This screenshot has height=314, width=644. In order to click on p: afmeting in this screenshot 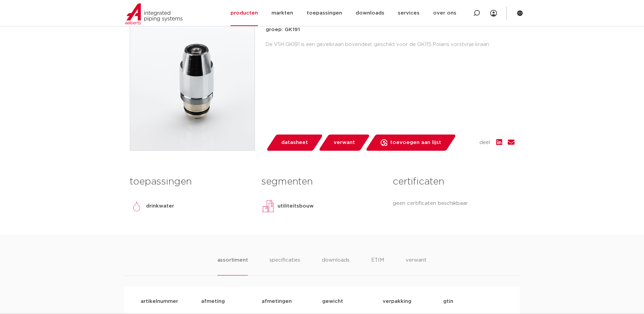, I will do `click(231, 301)`.